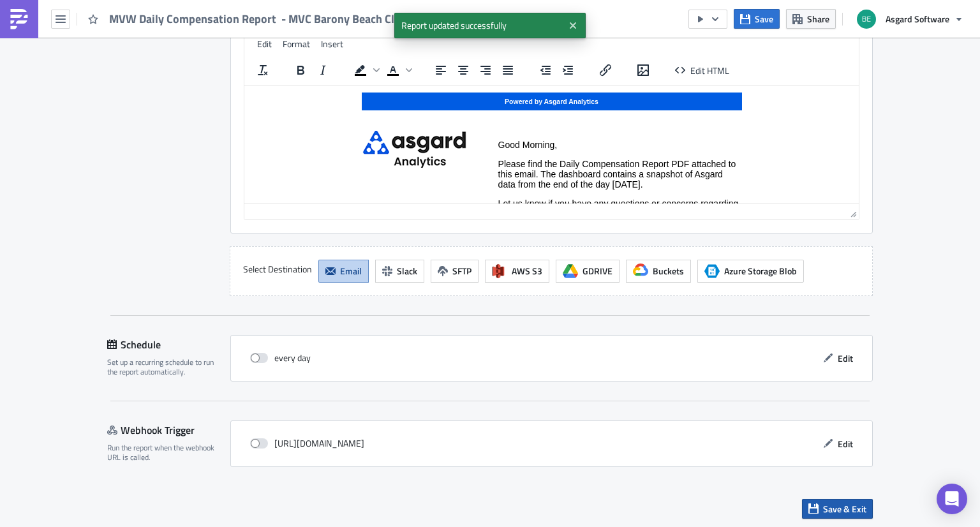 Image resolution: width=980 pixels, height=527 pixels. What do you see at coordinates (709, 69) in the screenshot?
I see `span: Edit HTML` at bounding box center [709, 69].